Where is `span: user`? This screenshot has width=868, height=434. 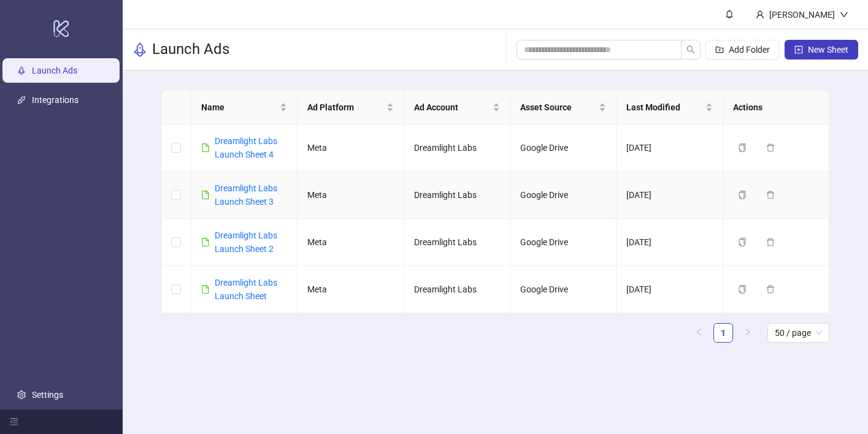 span: user is located at coordinates (760, 15).